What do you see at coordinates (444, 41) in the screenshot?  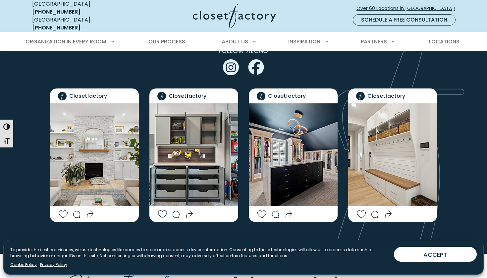 I see `span: Locations` at bounding box center [444, 41].